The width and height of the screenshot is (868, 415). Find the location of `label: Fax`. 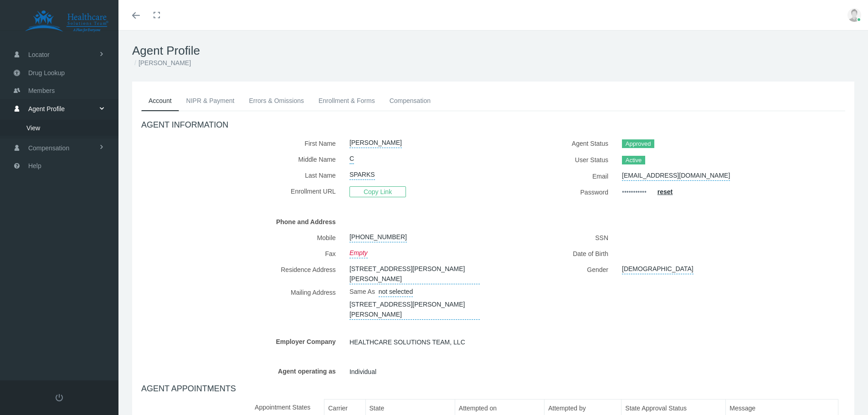

label: Fax is located at coordinates (242, 253).